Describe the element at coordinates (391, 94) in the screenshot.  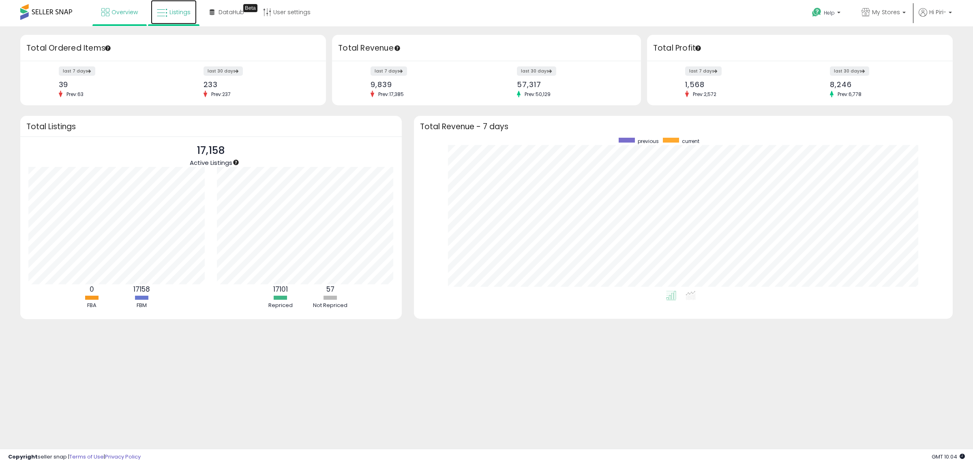
I see `span: Prev: 17,385` at that location.